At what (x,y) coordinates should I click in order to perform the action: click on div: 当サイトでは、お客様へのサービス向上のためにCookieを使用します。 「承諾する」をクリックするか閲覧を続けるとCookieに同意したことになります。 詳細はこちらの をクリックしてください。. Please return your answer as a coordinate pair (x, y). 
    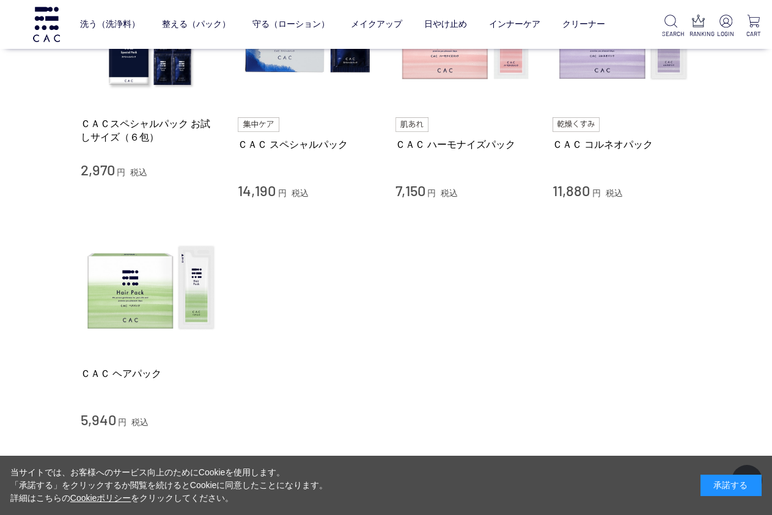
    Looking at the image, I should click on (169, 485).